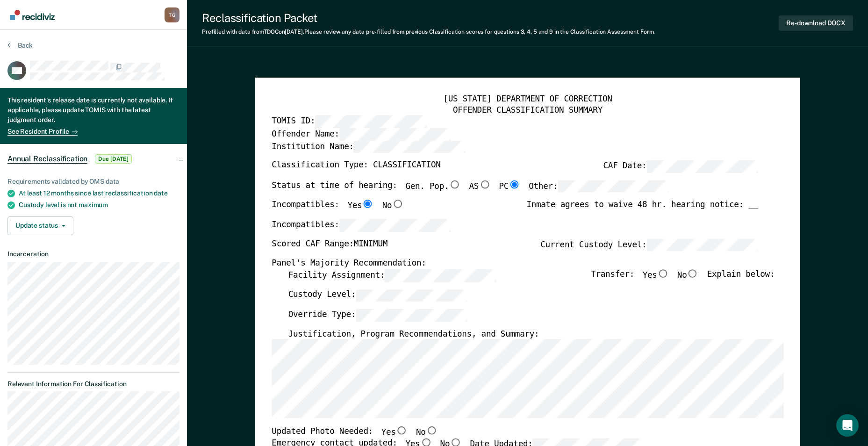  Describe the element at coordinates (99, 193) in the screenshot. I see `div: At least 12 months since last reclassification` at that location.